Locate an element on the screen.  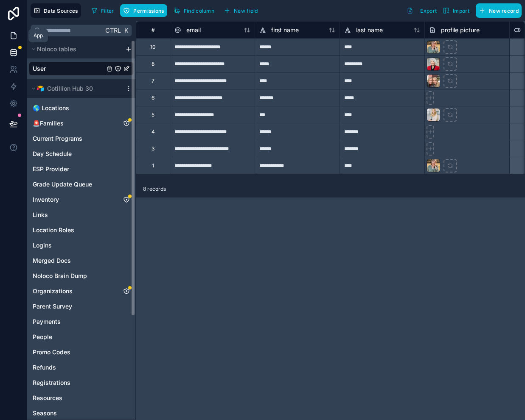
button: Filter is located at coordinates (102, 10).